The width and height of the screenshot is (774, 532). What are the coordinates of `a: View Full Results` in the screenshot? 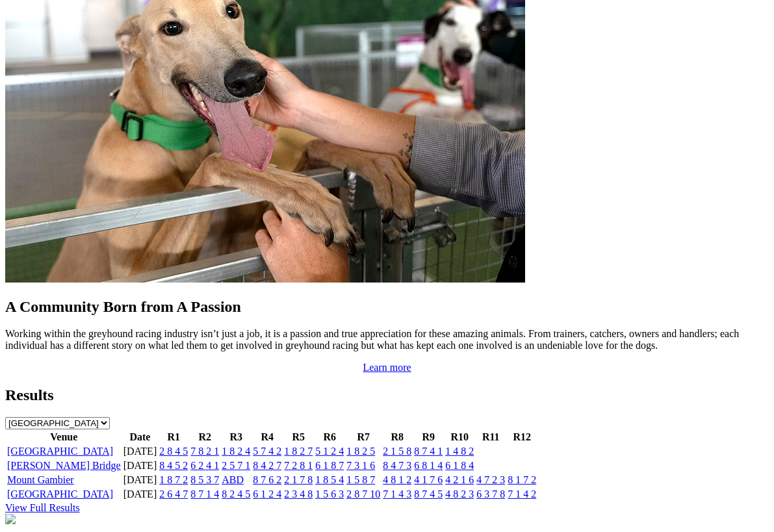 It's located at (42, 507).